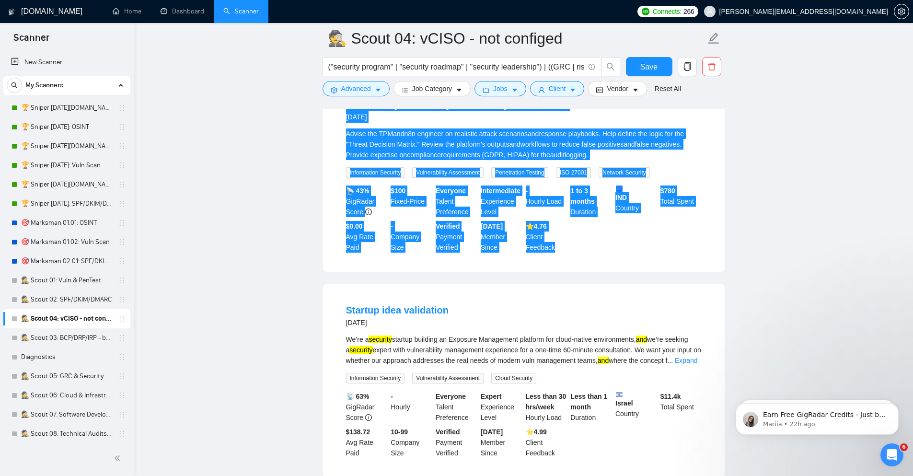  Describe the element at coordinates (71, 326) in the screenshot. I see `span: Messages` at that location.